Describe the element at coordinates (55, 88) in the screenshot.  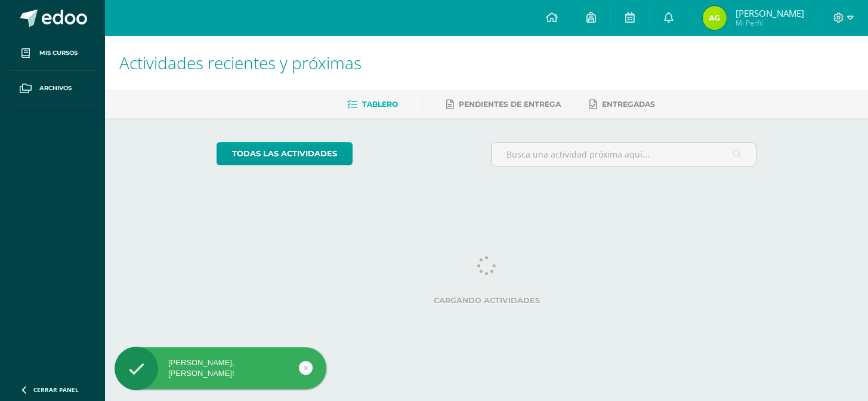
I see `span: Archivos` at that location.